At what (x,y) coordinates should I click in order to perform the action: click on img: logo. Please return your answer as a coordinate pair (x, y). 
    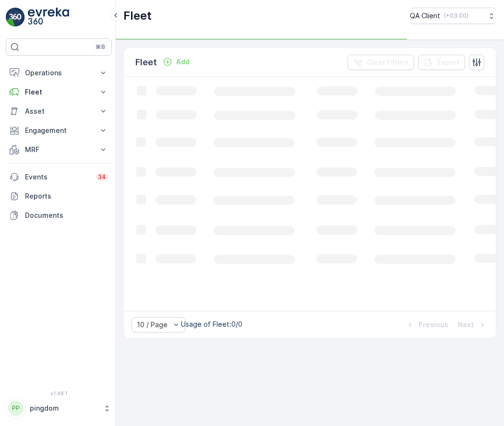
    Looking at the image, I should click on (15, 18).